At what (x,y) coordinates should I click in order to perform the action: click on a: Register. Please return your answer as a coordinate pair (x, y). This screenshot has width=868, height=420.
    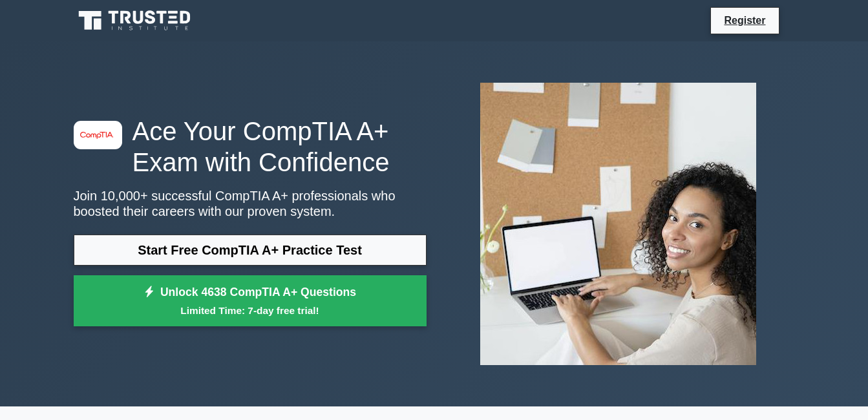
    Looking at the image, I should click on (745, 20).